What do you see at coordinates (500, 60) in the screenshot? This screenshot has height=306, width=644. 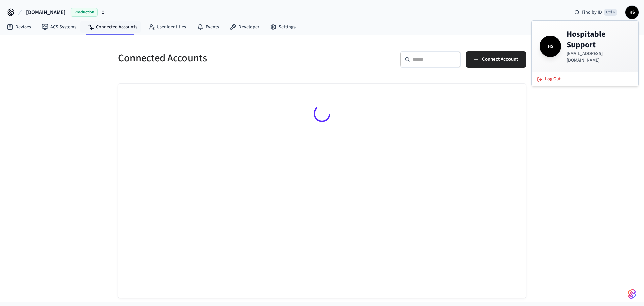 I see `span: Connect Account` at bounding box center [500, 60].